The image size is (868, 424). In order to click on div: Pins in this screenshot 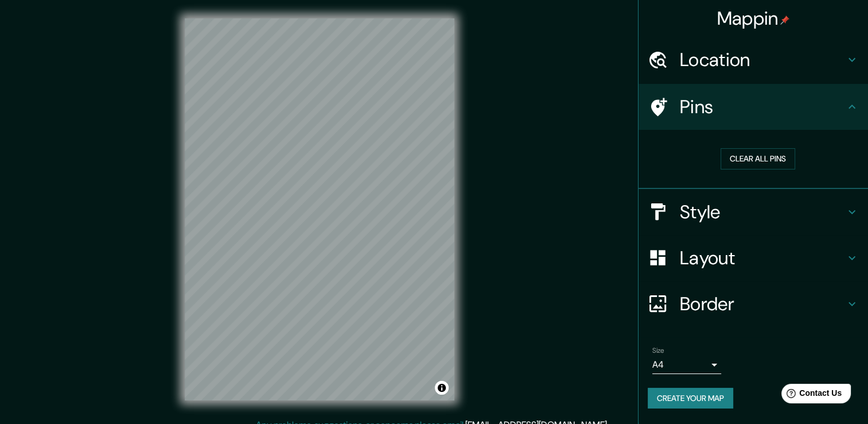, I will do `click(753, 107)`.